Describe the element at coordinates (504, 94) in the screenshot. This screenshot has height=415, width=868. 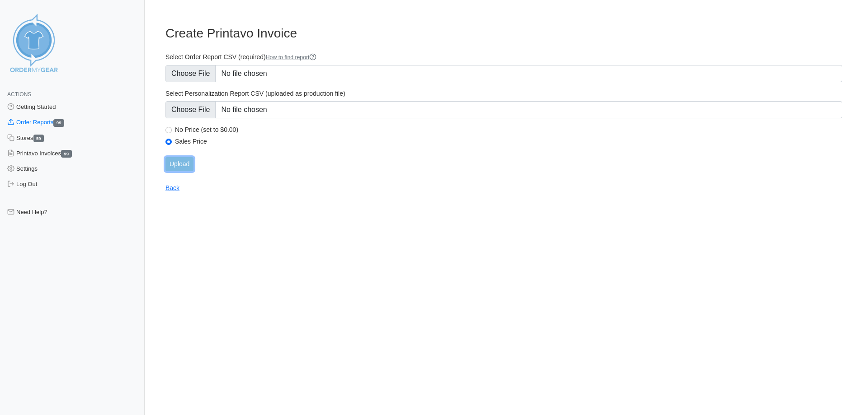
I see `label: Select Personalization Report CSV (uploaded as production file)` at that location.